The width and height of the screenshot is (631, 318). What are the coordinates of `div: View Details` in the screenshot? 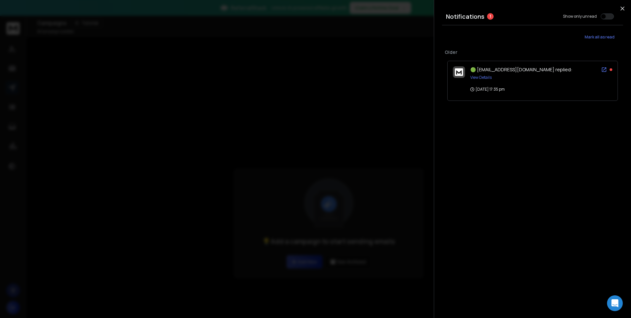 It's located at (481, 78).